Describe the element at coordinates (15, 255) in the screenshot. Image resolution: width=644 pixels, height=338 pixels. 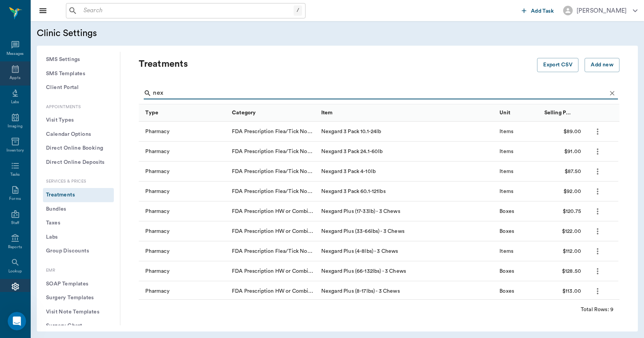
I see `button: Emoji picker` at that location.